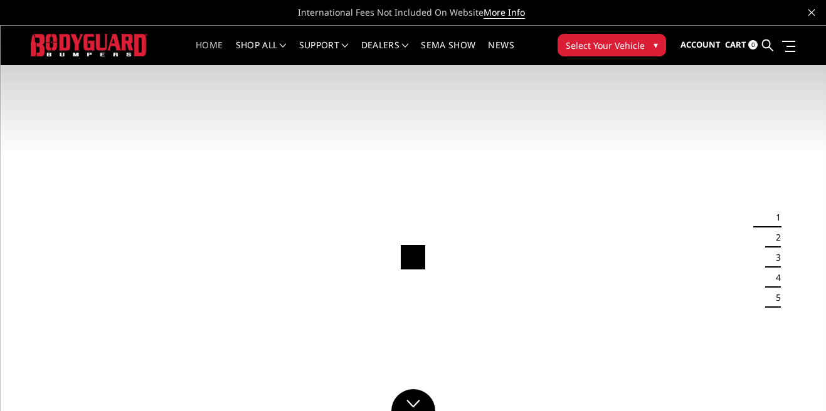  I want to click on span: Select Your Vehicle, so click(605, 45).